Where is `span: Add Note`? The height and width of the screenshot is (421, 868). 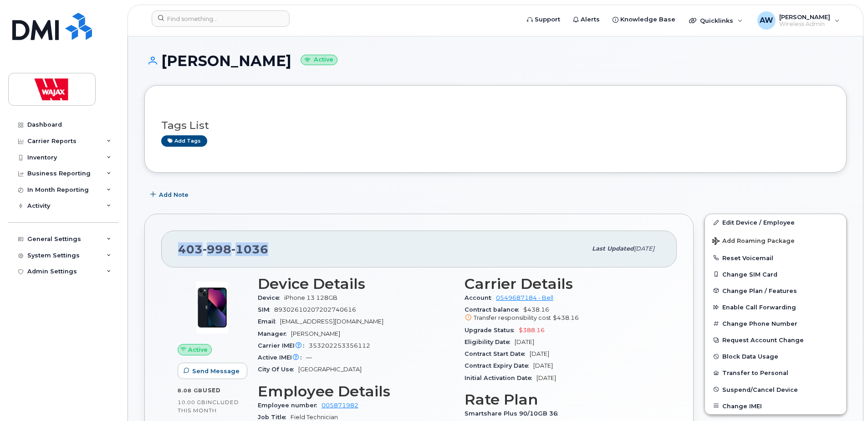 span: Add Note is located at coordinates (173, 195).